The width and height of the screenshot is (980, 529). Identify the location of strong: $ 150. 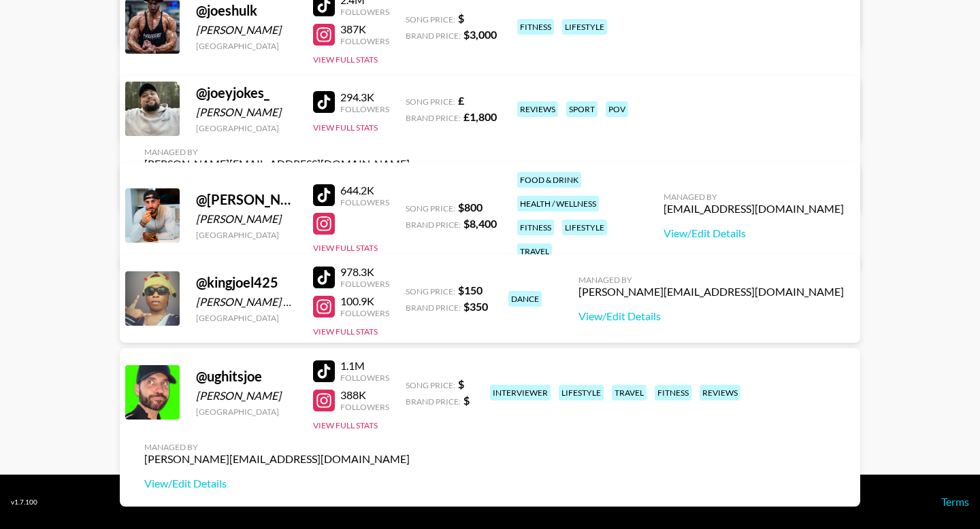
(470, 290).